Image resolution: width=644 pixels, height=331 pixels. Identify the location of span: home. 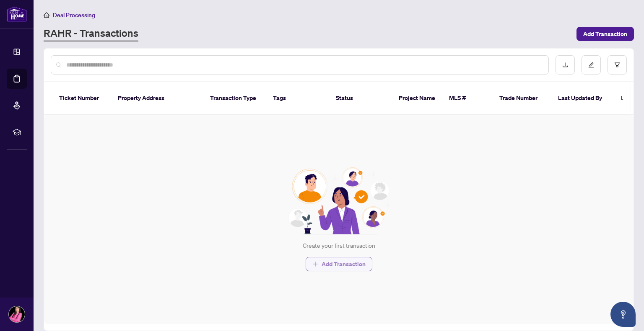
(47, 15).